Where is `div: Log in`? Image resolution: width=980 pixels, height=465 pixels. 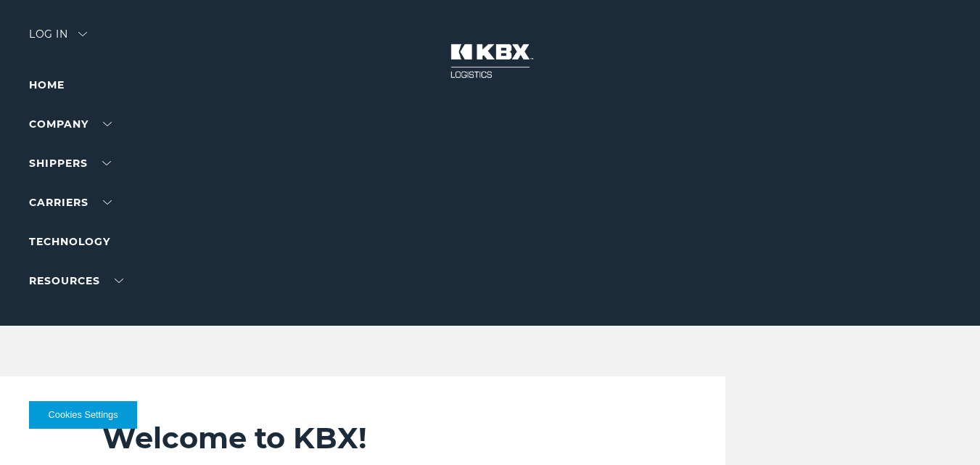 div: Log in is located at coordinates (58, 39).